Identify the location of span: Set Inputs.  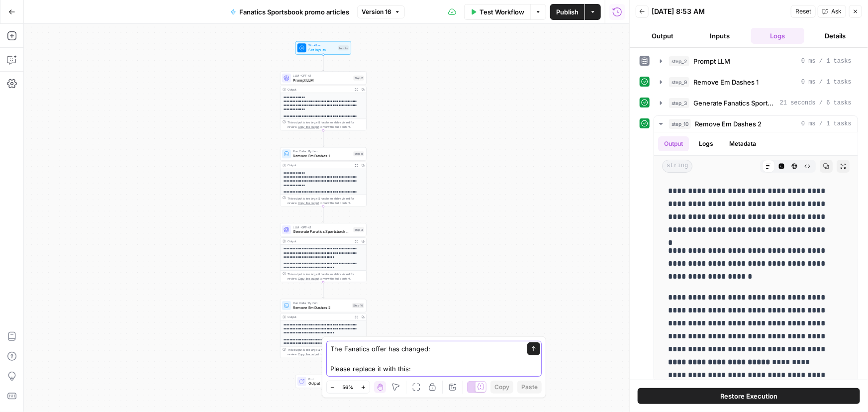
(322, 50).